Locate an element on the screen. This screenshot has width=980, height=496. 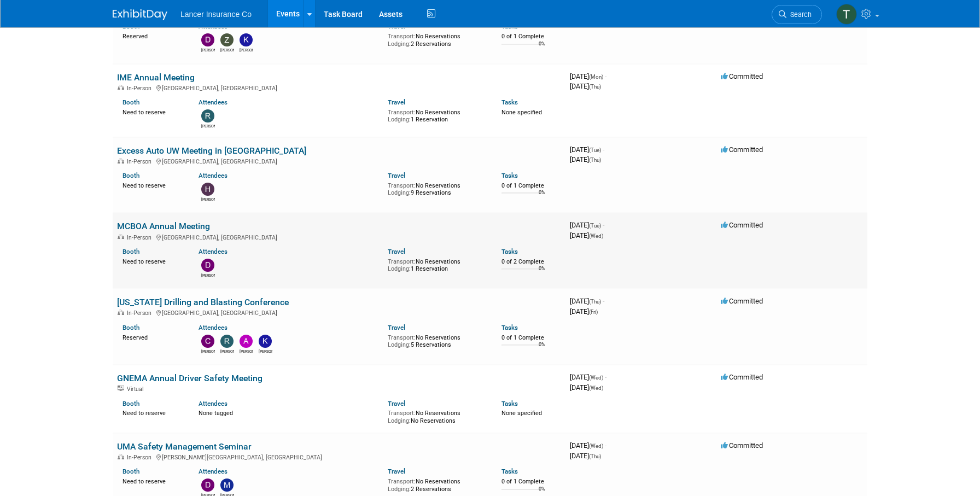
img: Charline Pollard is located at coordinates (208, 341).